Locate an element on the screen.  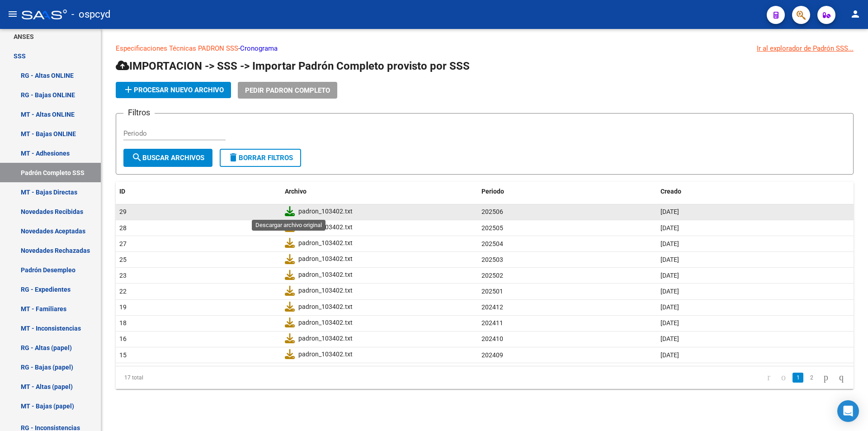
a: 1 is located at coordinates (798, 378).